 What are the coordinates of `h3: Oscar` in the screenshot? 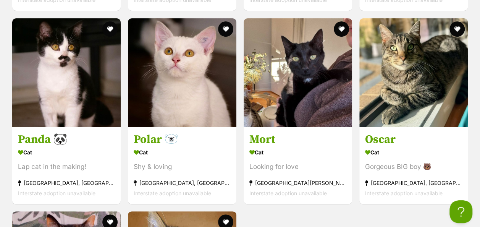 It's located at (414, 139).